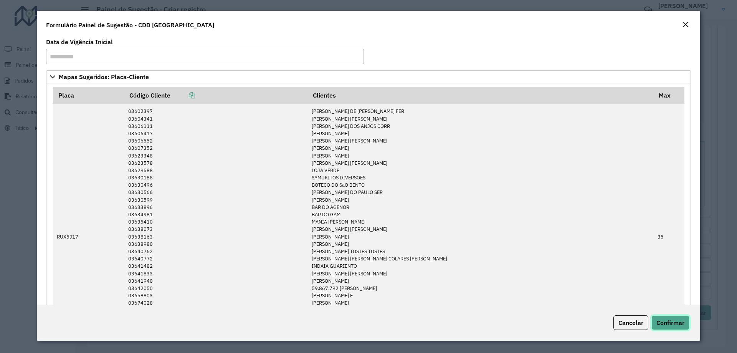  Describe the element at coordinates (631, 323) in the screenshot. I see `button: Cancelar` at that location.